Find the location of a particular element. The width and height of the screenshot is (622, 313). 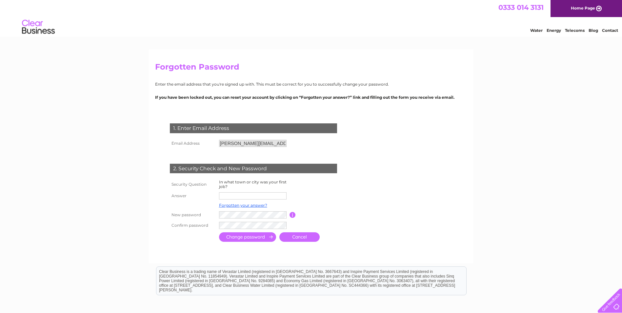

a: Forgotten your answer? is located at coordinates (243, 205).